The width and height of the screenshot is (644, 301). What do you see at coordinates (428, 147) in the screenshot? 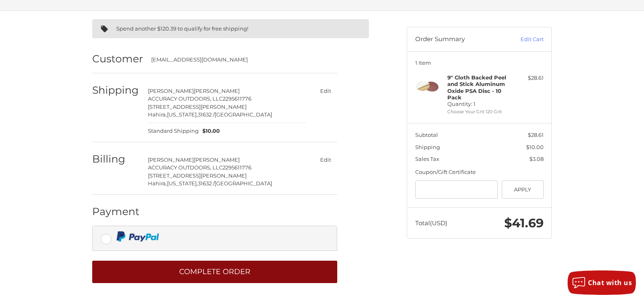
I see `span: Shipping` at bounding box center [428, 147].